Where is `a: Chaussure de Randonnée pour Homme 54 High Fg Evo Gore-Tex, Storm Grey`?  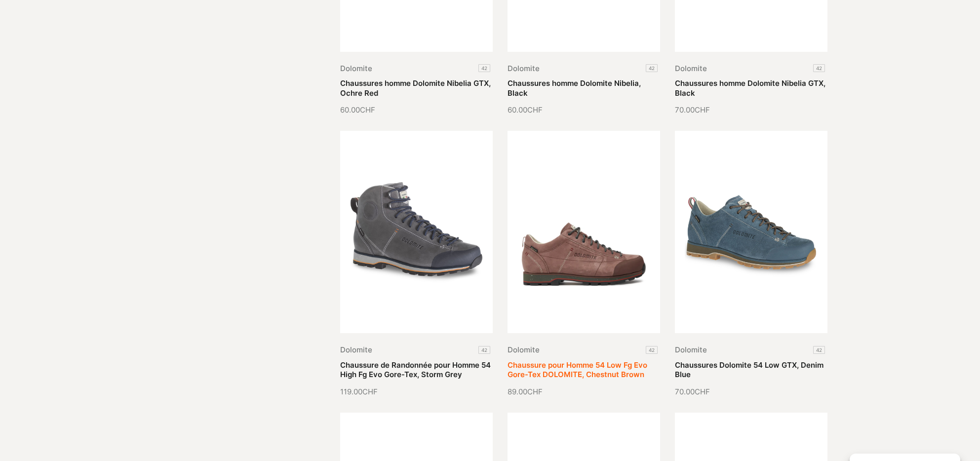
a: Chaussure de Randonnée pour Homme 54 High Fg Evo Gore-Tex, Storm Grey is located at coordinates (415, 370).